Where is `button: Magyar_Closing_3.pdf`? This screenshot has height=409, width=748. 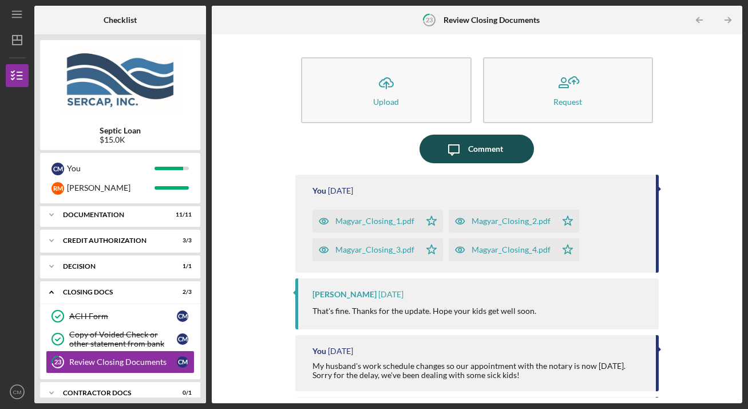
button: Magyar_Closing_3.pdf is located at coordinates (378, 249).